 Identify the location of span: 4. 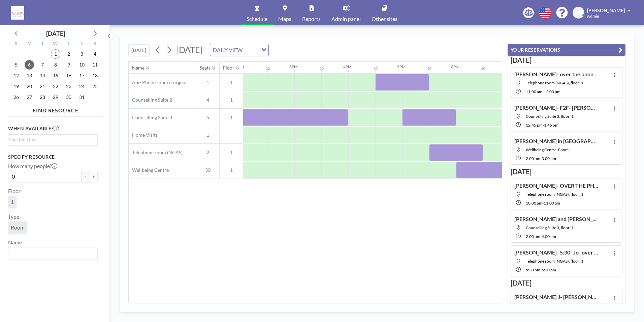
(208, 100).